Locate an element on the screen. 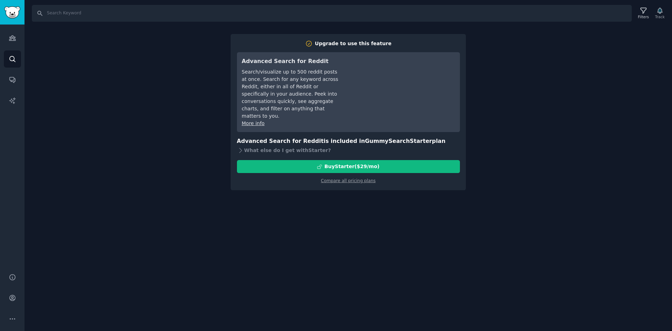 The image size is (672, 331). button: BuyStarter($29/mo) is located at coordinates (348, 166).